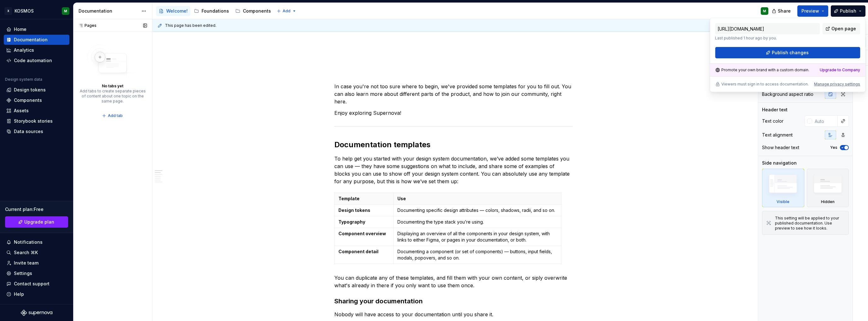  Describe the element at coordinates (287, 11) in the screenshot. I see `span: Add` at that location.